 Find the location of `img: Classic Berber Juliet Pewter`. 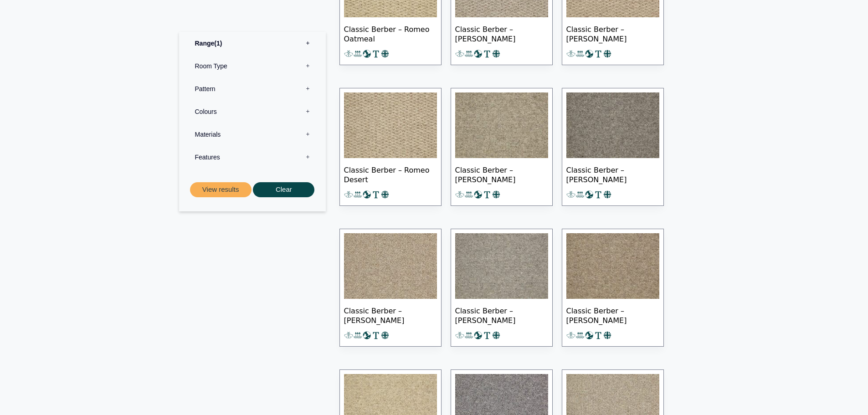

img: Classic Berber Juliet Pewter is located at coordinates (502, 266).